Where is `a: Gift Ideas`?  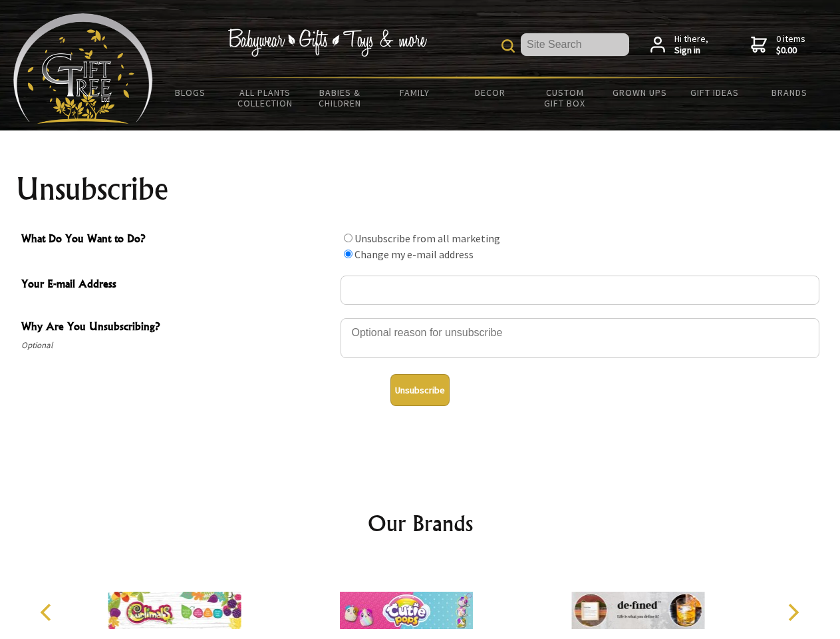
a: Gift Ideas is located at coordinates (714, 93).